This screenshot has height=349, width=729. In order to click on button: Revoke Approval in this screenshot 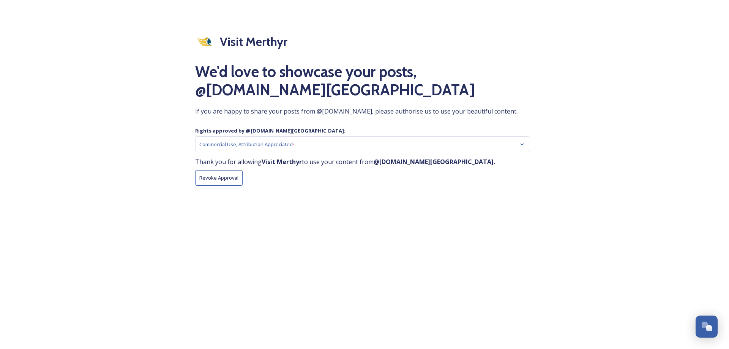, I will do `click(219, 178)`.